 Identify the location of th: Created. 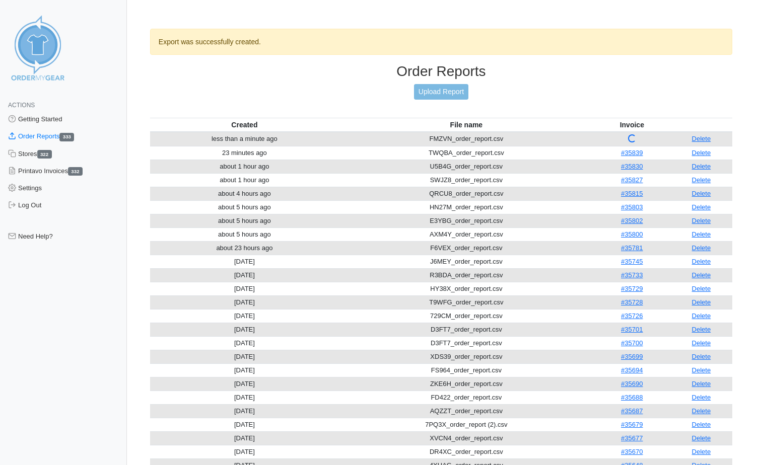
(244, 125).